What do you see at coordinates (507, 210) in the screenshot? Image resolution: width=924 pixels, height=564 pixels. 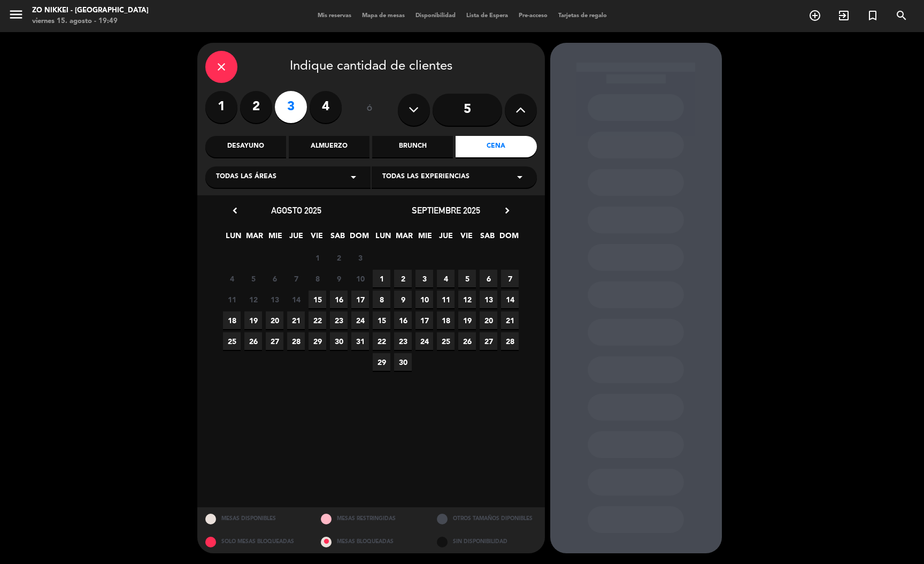 I see `i: chevron_right` at bounding box center [507, 210].